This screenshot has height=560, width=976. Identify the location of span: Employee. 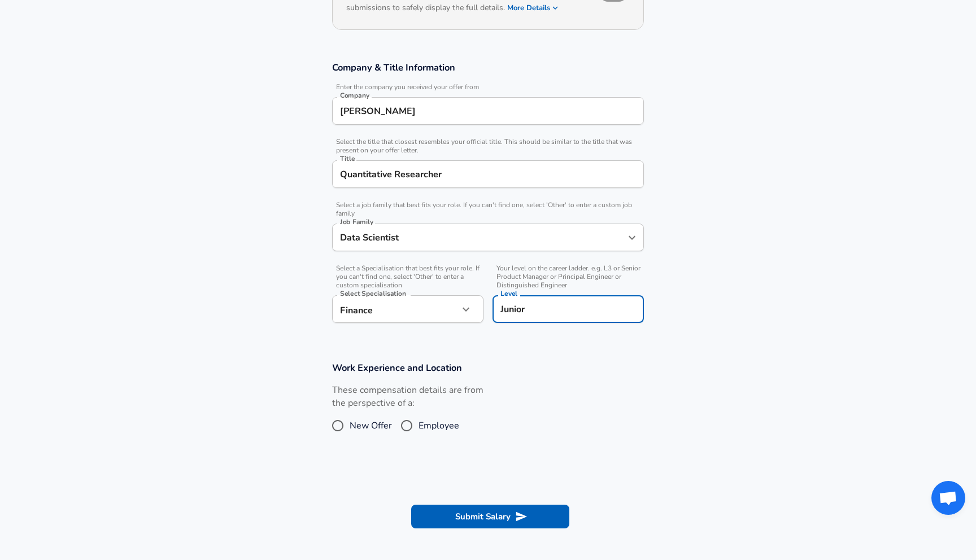
(439, 425).